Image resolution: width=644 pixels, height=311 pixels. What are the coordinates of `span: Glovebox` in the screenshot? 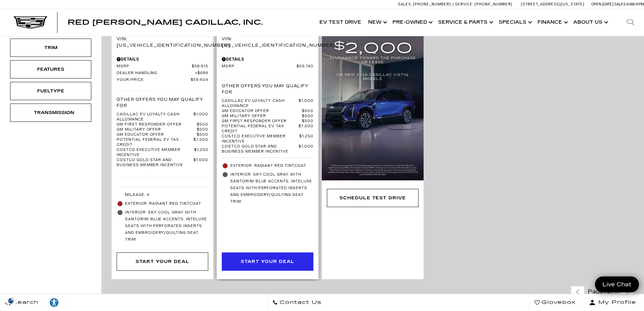 It's located at (558, 303).